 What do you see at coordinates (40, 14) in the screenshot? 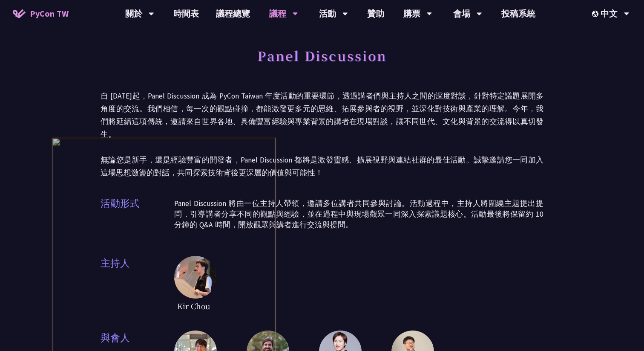
I see `a: PyCon TW` at bounding box center [40, 14].